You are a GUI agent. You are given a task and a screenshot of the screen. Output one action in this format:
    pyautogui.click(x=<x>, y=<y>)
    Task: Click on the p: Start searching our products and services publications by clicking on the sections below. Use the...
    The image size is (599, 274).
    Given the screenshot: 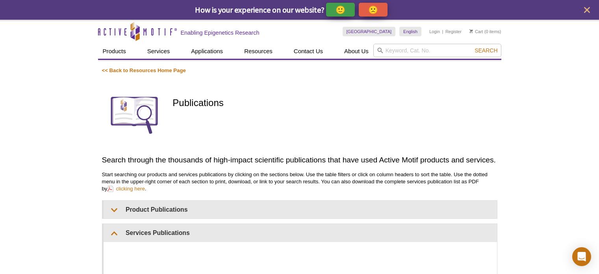 What is the action you would take?
    pyautogui.click(x=300, y=182)
    